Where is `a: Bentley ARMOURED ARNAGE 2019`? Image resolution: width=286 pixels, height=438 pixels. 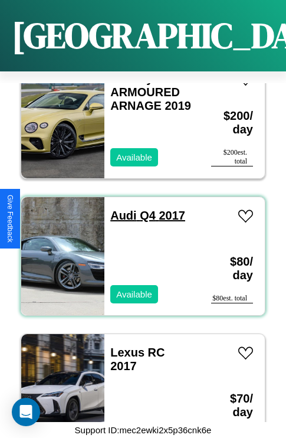
a: Bentley ARMOURED ARNAGE 2019 is located at coordinates (151, 92).